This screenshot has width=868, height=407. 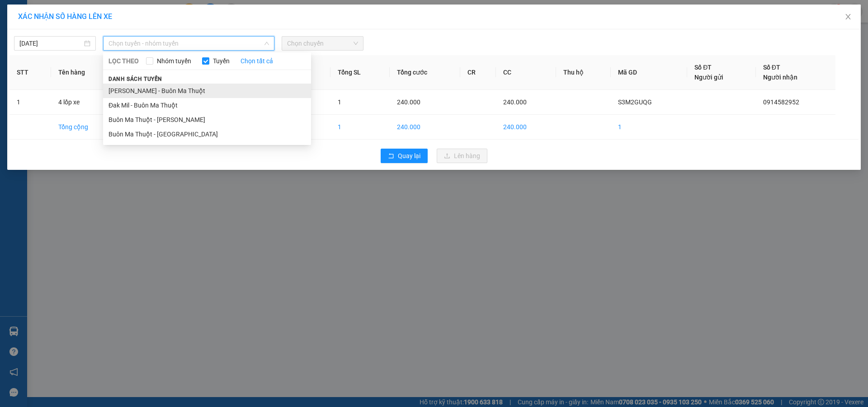 I want to click on span: close, so click(x=848, y=17).